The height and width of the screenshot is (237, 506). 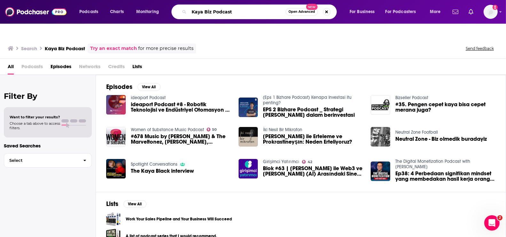 What do you see at coordinates (167, 130) in the screenshot?
I see `a: Women of Substance Music Podcast` at bounding box center [167, 130].